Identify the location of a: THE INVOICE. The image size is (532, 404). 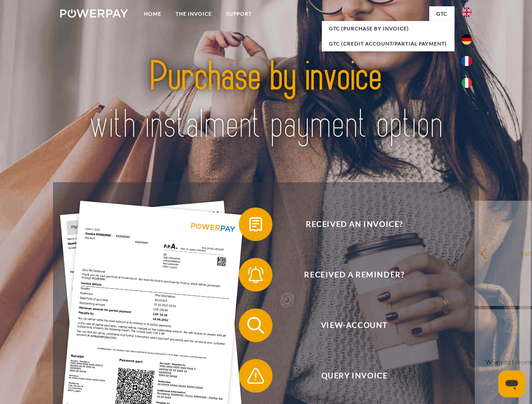
(194, 14).